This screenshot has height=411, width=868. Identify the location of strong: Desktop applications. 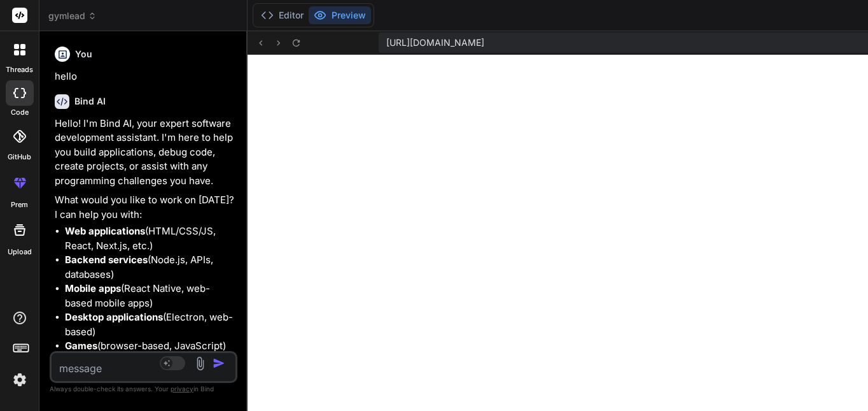
(114, 317).